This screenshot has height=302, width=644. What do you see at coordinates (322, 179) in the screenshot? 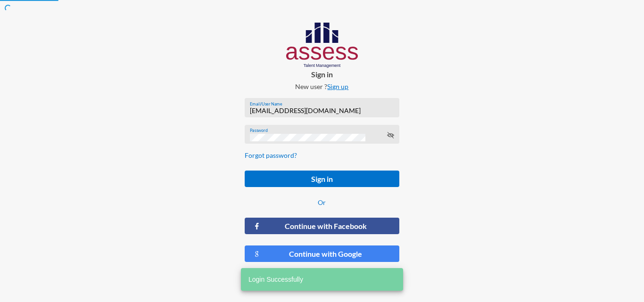
I see `button: Sign in` at bounding box center [322, 179].